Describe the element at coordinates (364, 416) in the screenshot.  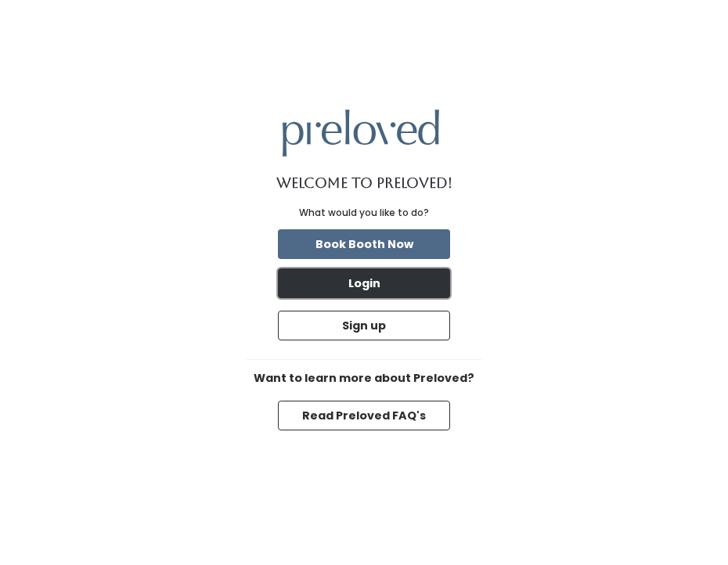
I see `button: Read Preloved FAQ's` at that location.